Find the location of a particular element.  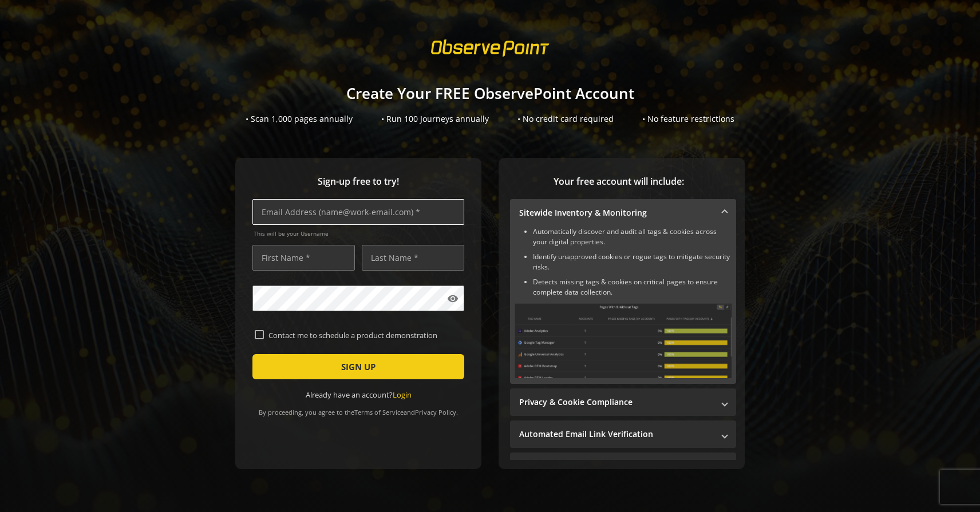

span: This will be your Username is located at coordinates (359, 234).